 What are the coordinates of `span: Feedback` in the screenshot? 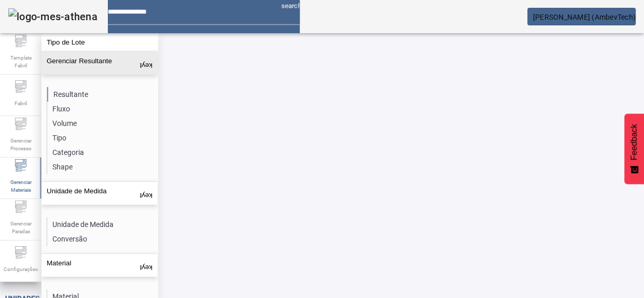 It's located at (634, 142).